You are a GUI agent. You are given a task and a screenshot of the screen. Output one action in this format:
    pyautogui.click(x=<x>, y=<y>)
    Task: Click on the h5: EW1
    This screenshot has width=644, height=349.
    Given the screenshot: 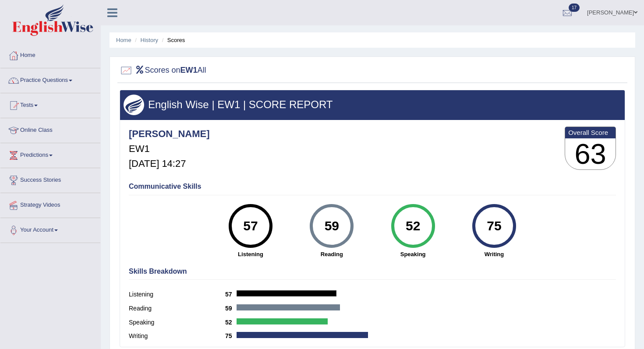 What is the action you would take?
    pyautogui.click(x=169, y=149)
    